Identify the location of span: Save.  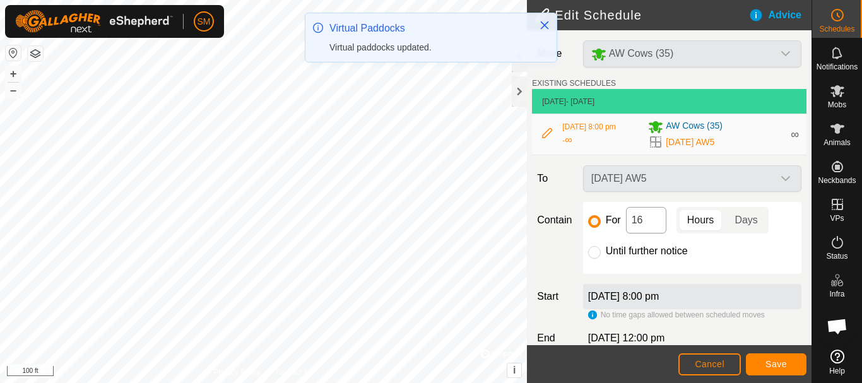
(776, 364).